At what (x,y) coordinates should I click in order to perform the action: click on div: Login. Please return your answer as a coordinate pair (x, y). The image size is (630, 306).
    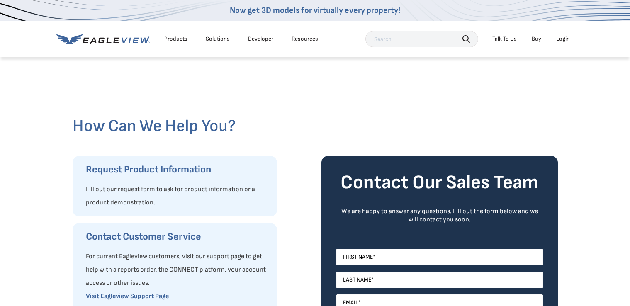
    Looking at the image, I should click on (563, 39).